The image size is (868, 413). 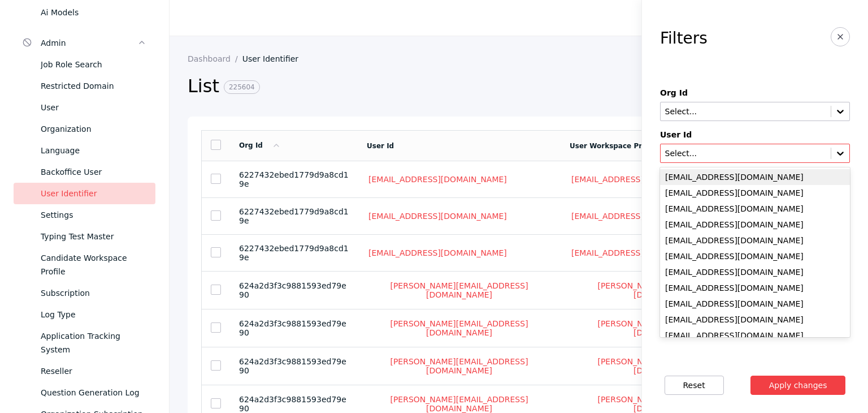 I want to click on div: Settings, so click(x=93, y=215).